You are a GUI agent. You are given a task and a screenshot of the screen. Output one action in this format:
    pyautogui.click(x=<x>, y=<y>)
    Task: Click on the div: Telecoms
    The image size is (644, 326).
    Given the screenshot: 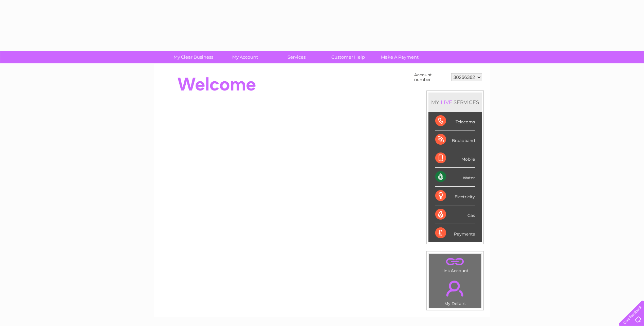 What is the action you would take?
    pyautogui.click(x=455, y=122)
    